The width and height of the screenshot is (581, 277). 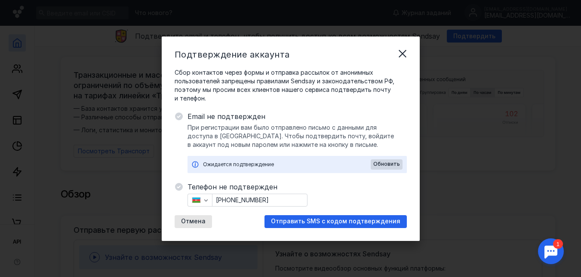 What do you see at coordinates (24, 10) in the screenshot?
I see `div: 1` at bounding box center [24, 10].